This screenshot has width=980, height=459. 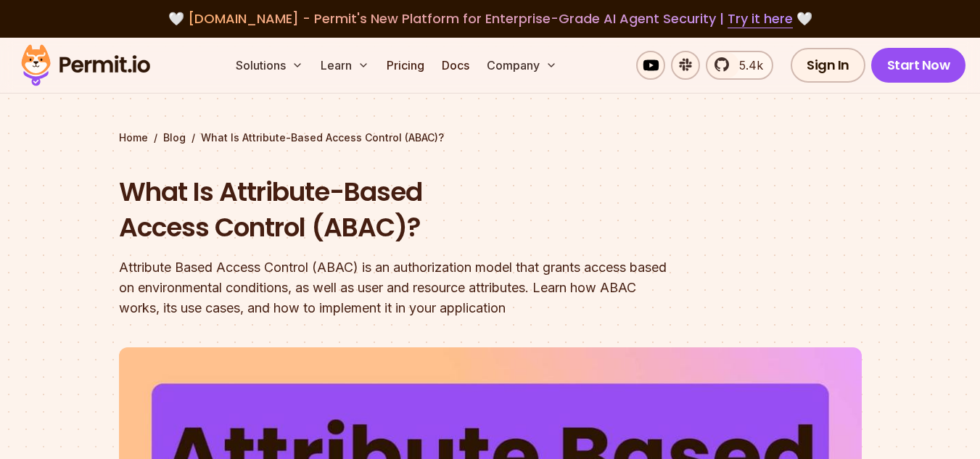 What do you see at coordinates (521, 65) in the screenshot?
I see `button: Company` at bounding box center [521, 65].